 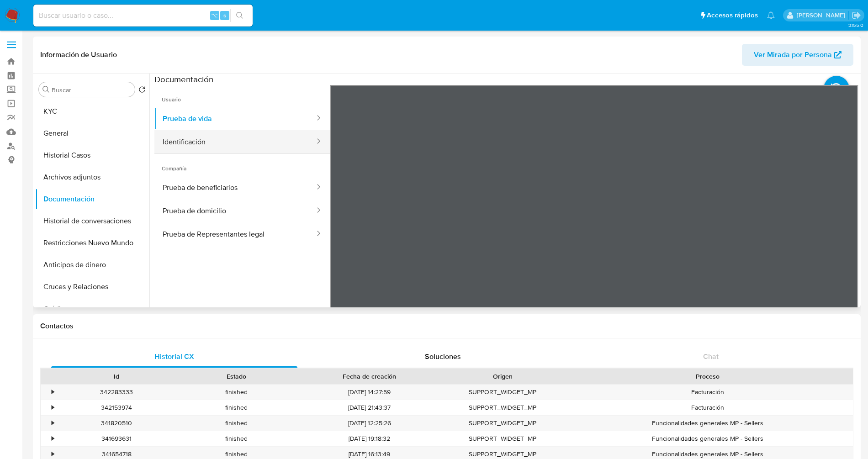 I want to click on button: Archivos adjuntos, so click(x=92, y=177).